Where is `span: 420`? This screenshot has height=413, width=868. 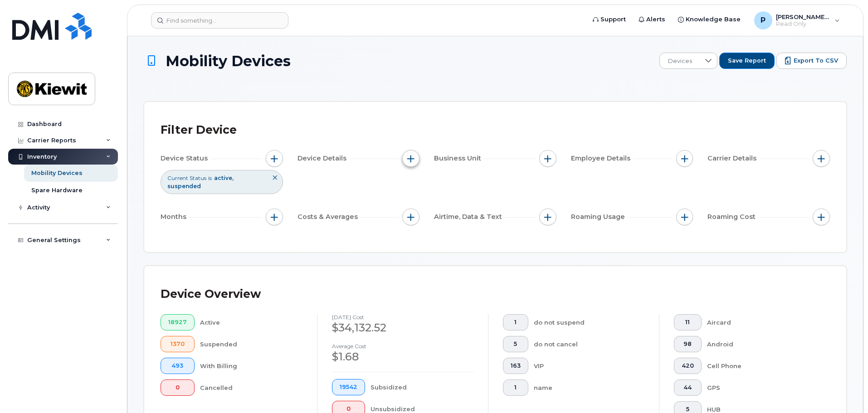
span: 420 is located at coordinates (687, 366).